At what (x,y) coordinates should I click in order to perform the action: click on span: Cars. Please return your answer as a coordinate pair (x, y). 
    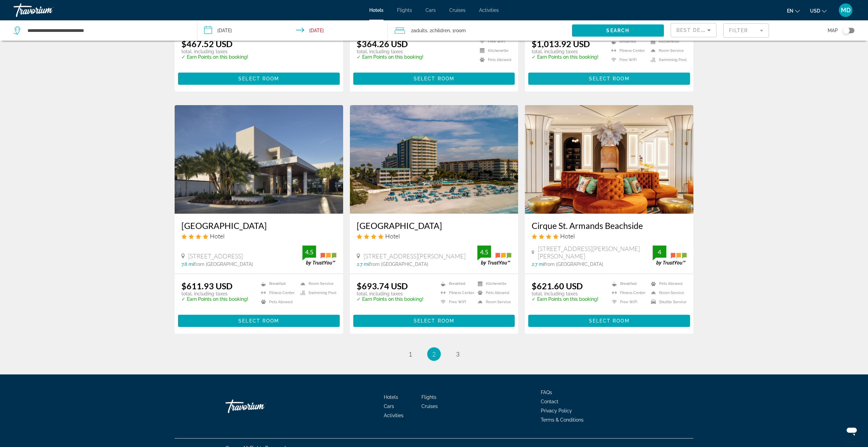
    Looking at the image, I should click on (430, 10).